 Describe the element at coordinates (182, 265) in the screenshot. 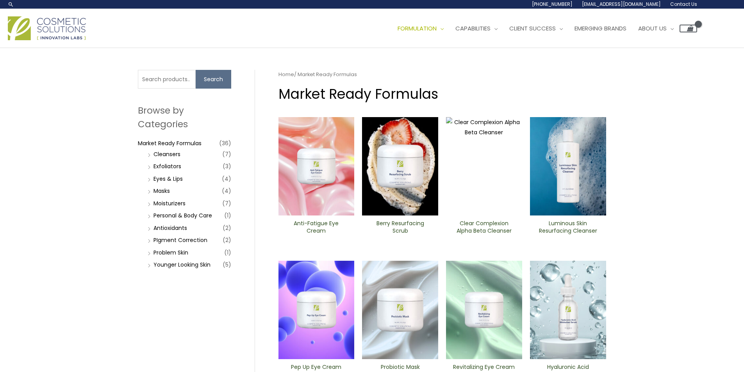

I see `a: Younger Looking Skin` at that location.